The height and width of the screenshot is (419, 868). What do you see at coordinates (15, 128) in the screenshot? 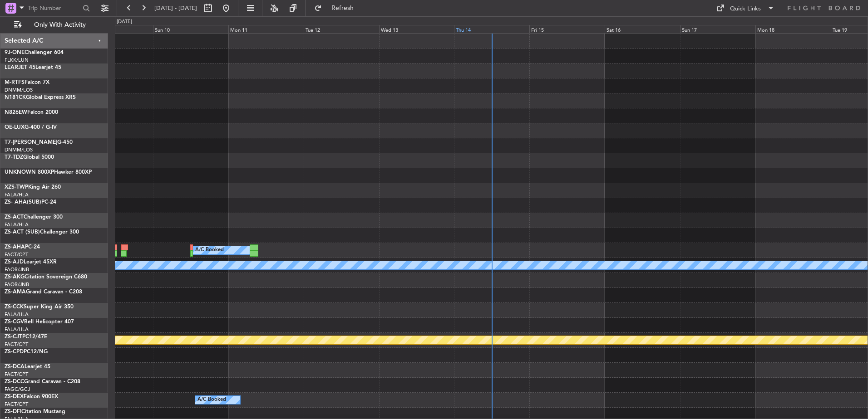
I see `span: OE-LUX` at bounding box center [15, 128].